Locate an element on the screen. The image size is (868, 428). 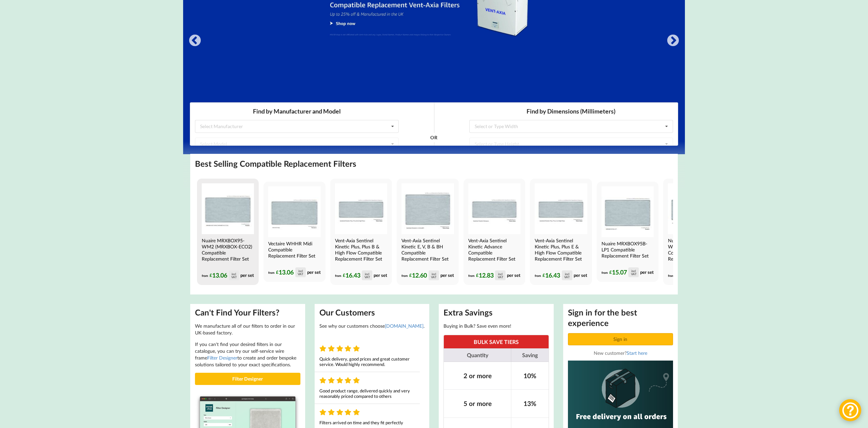
div: 12.60 is located at coordinates (424, 275).